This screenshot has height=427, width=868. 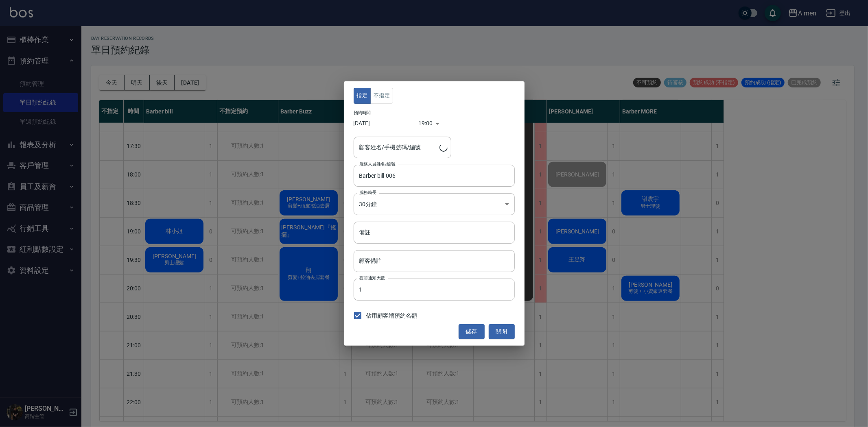 I want to click on button: 不指定, so click(x=382, y=96).